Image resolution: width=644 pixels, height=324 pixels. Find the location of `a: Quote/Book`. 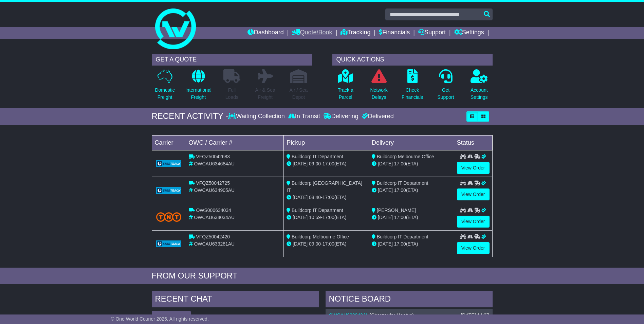

a: Quote/Book is located at coordinates (312, 33).